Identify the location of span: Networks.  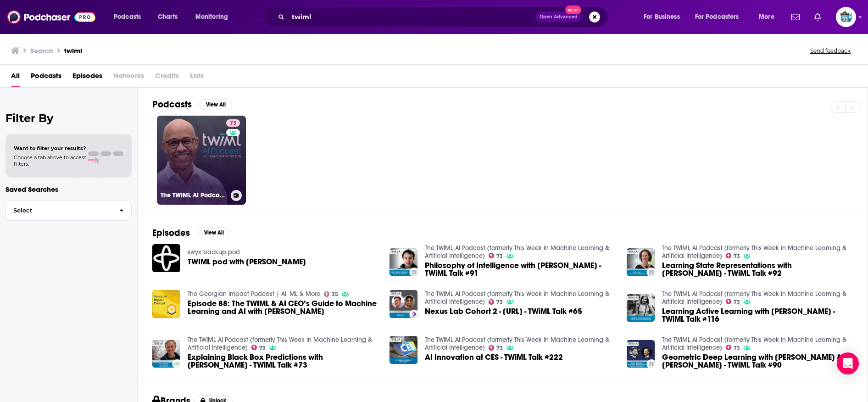
(129, 78).